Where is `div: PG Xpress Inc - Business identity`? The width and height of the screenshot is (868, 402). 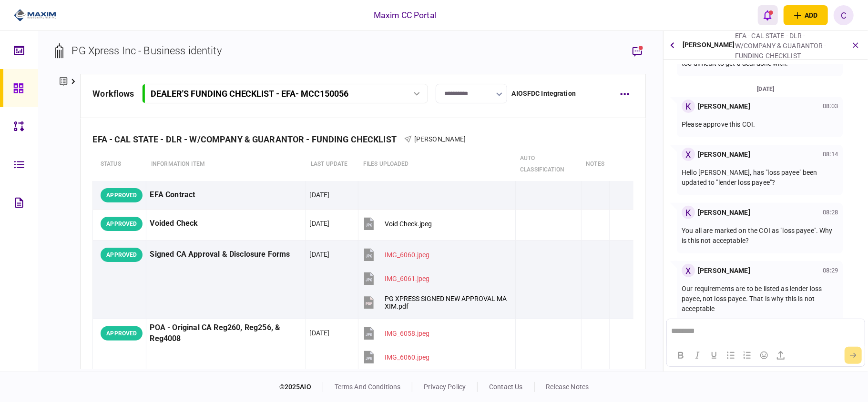
div: PG Xpress Inc - Business identity is located at coordinates (147, 51).